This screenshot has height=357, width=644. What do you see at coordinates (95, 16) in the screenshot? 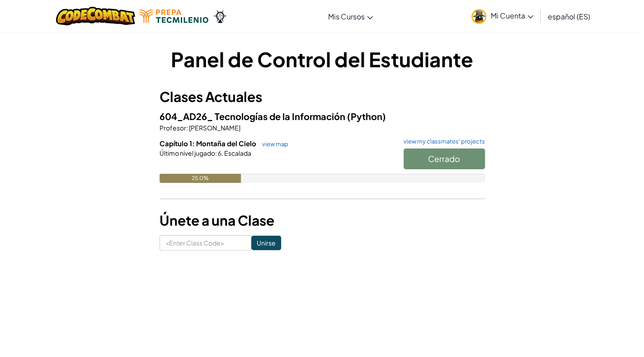
I see `a: CodeCombat logo` at bounding box center [95, 16].